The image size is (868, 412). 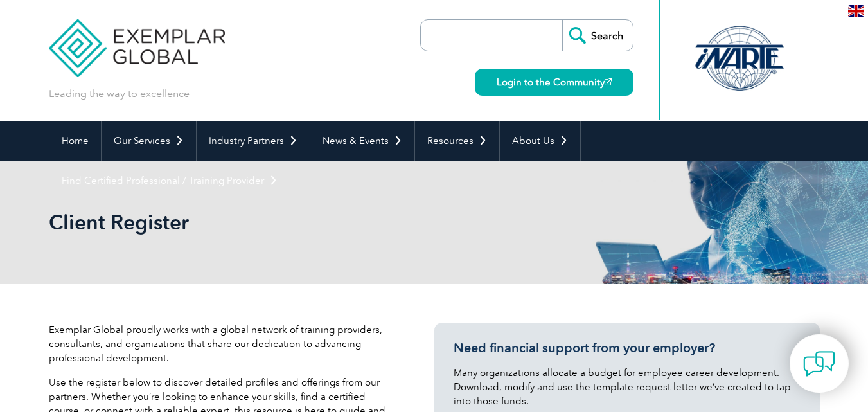 I want to click on a: Resources, so click(x=457, y=140).